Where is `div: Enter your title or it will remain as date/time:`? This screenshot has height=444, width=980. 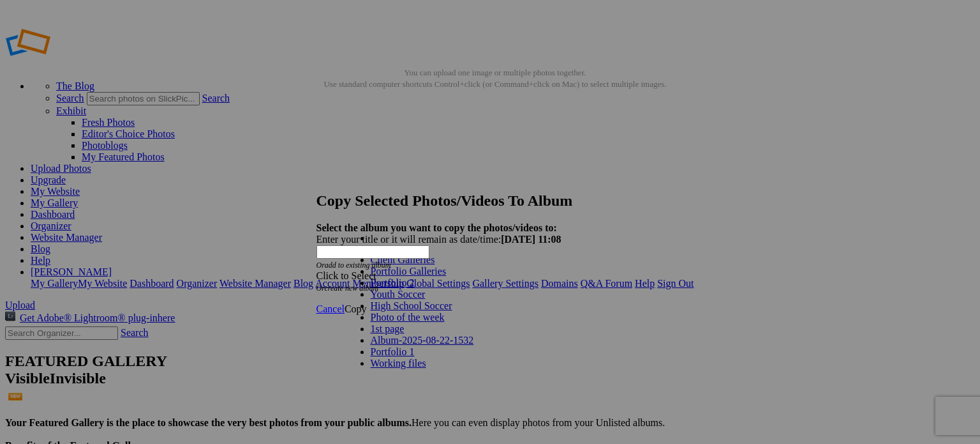
div: Enter your title or it will remain as date/time: is located at coordinates (486, 240).